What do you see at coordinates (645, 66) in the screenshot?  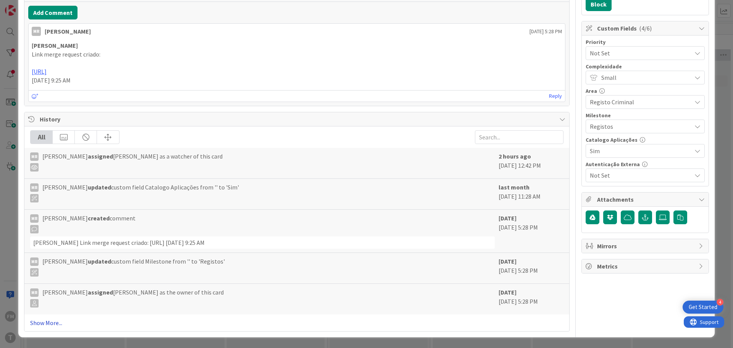 I see `div: Complexidade` at bounding box center [645, 66].